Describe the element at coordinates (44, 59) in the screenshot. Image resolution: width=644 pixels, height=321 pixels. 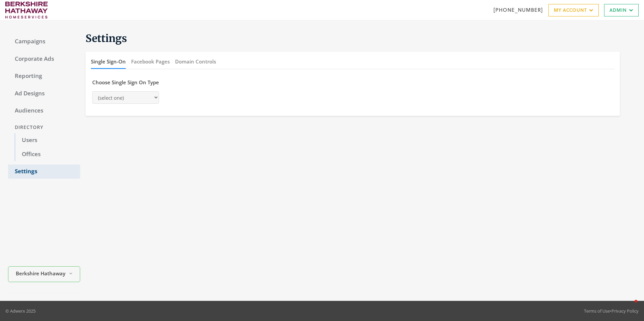
I see `a: Corporate Ads` at that location.